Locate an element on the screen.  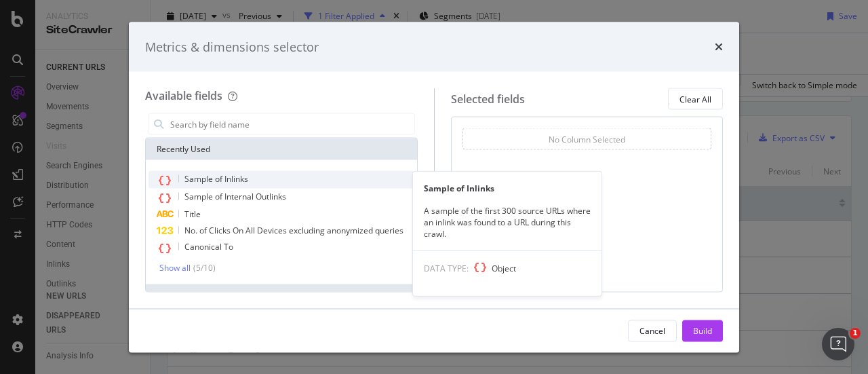
div: Clear All is located at coordinates (696, 98).